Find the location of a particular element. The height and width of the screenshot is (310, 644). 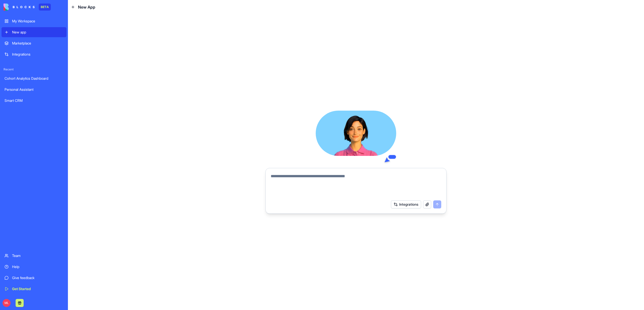

a: Smart CRM is located at coordinates (34, 100).